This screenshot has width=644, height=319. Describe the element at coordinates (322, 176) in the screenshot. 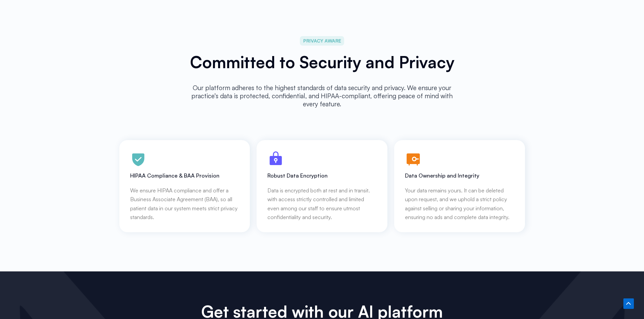

I see `h3: Robust Data Encryption` at that location.